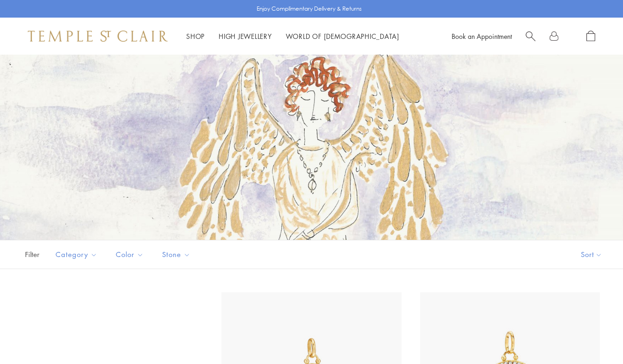 This screenshot has width=623, height=364. Describe the element at coordinates (78, 254) in the screenshot. I see `span: Category` at that location.